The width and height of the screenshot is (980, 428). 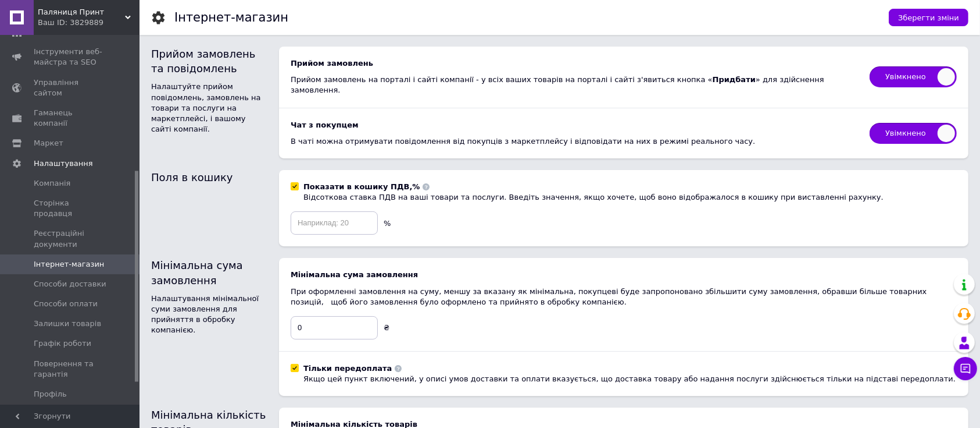 I want to click on span: Маркет, so click(x=49, y=143).